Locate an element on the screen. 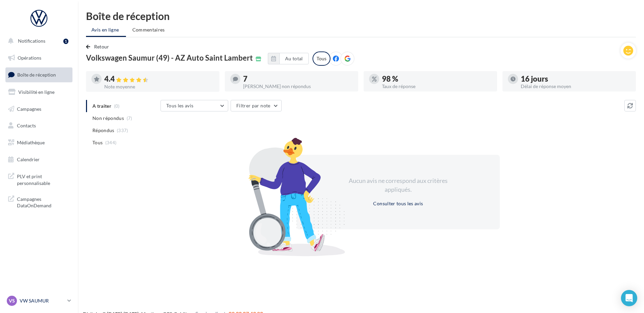 This screenshot has height=313, width=644. button: Consulter tous les avis is located at coordinates (397, 204).